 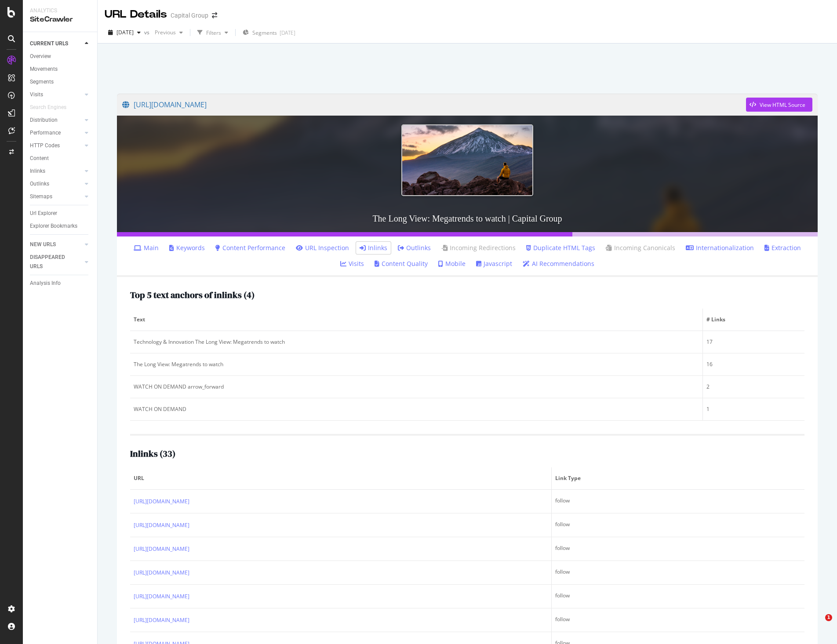 What do you see at coordinates (168, 33) in the screenshot?
I see `button: Previous` at bounding box center [168, 33].